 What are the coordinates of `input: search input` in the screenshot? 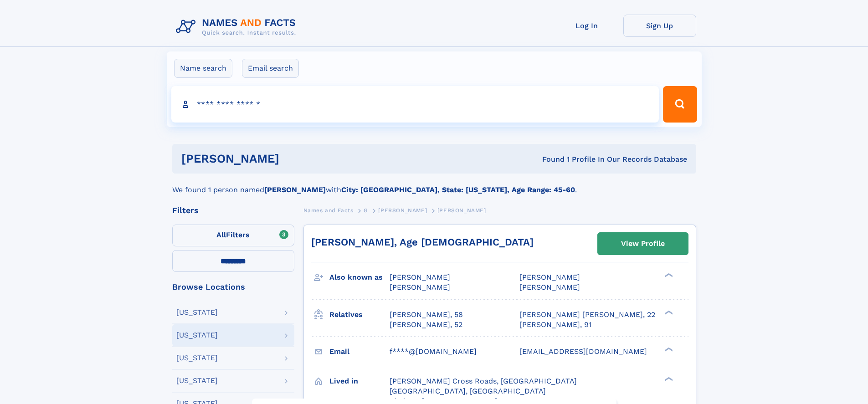 It's located at (415, 104).